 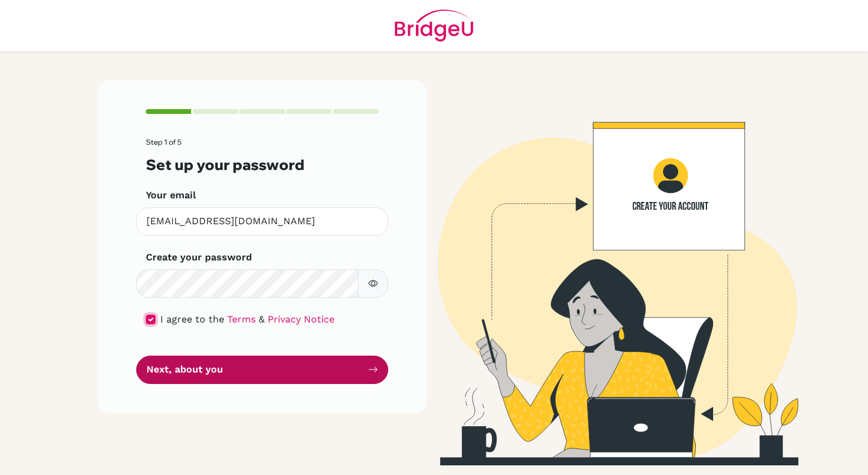 What do you see at coordinates (300, 319) in the screenshot?
I see `a: Privacy Notice` at bounding box center [300, 319].